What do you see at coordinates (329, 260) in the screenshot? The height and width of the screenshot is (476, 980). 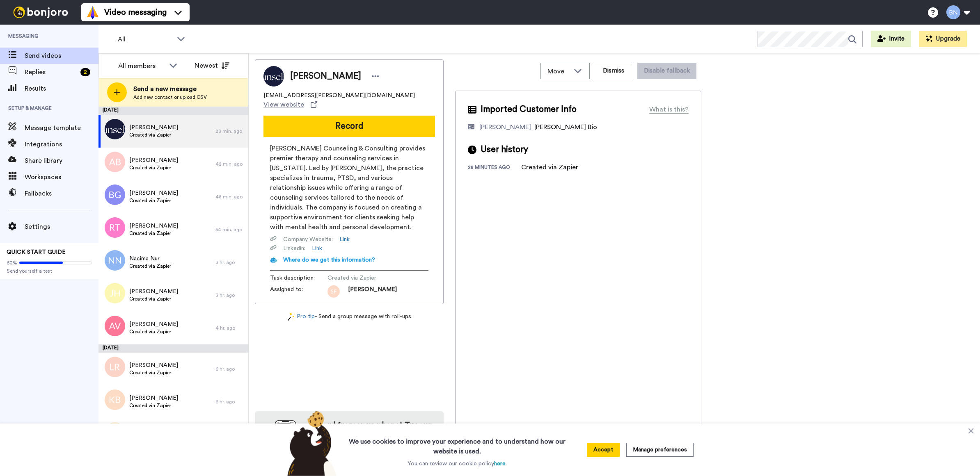 I see `span: Where do we get this information?` at bounding box center [329, 260].